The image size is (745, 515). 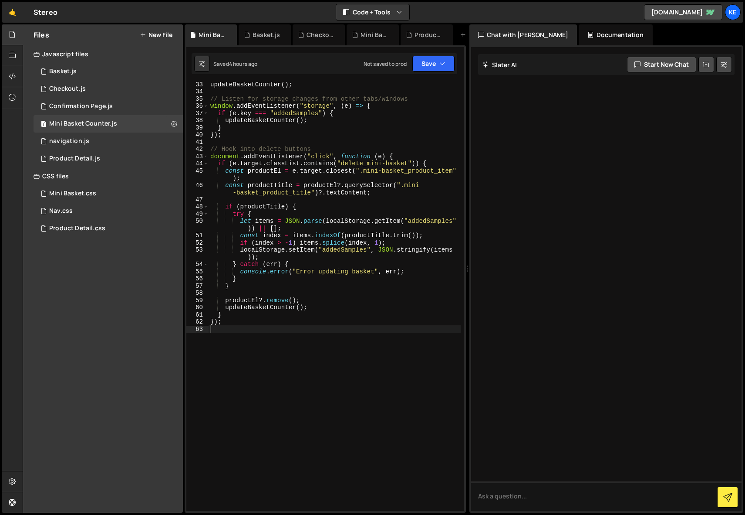 I want to click on div: 41, so click(x=197, y=142).